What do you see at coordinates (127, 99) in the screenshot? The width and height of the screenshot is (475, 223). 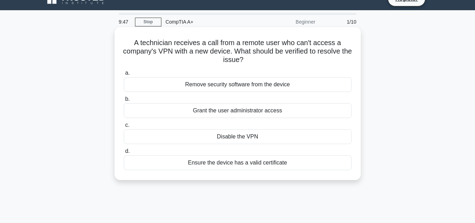 I see `span: b.` at bounding box center [127, 99].